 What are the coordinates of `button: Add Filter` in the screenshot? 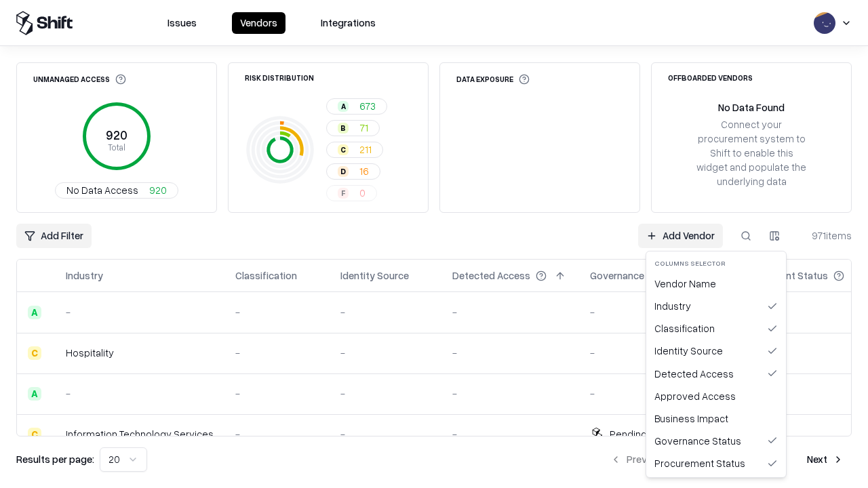 It's located at (53, 236).